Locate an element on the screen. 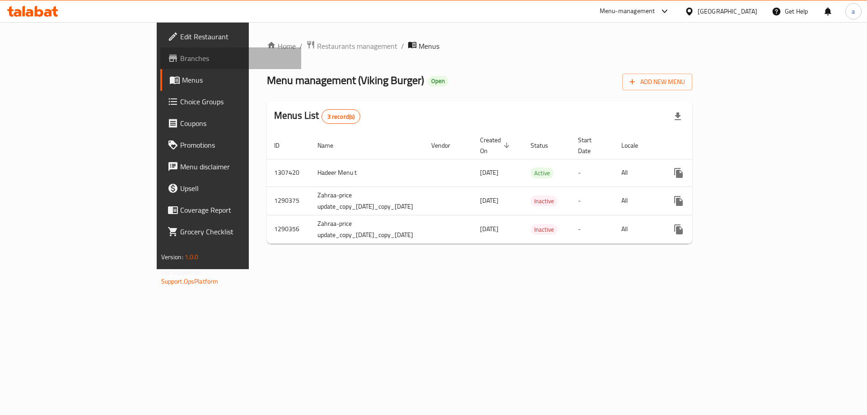 The height and width of the screenshot is (415, 867). a: Grocery Checklist is located at coordinates (231, 232).